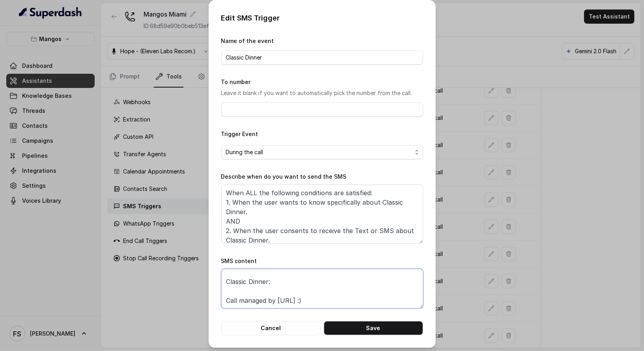 The height and width of the screenshot is (351, 644). Describe the element at coordinates (322, 214) in the screenshot. I see `textarea: When ALL the following conditions are satisfied: 1. When the user wants to know specifically abou...` at that location.